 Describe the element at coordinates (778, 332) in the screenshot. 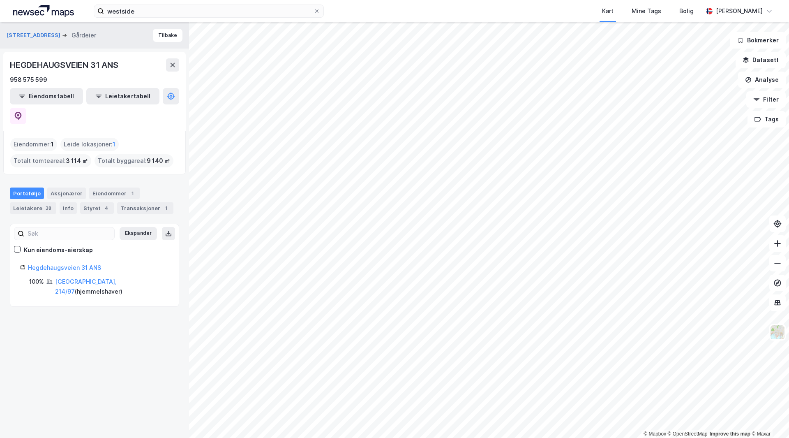

I see `img: Z` at that location.